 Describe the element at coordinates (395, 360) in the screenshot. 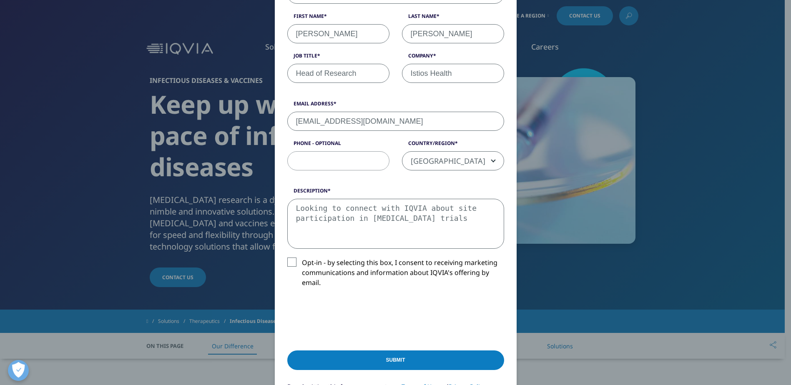

I see `input: Submit` at that location.